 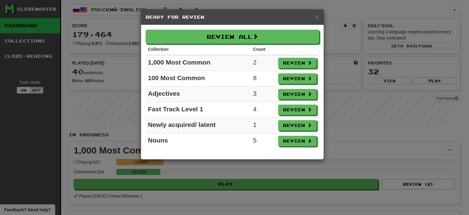 What do you see at coordinates (198, 94) in the screenshot?
I see `td: Adjectives` at bounding box center [198, 94].